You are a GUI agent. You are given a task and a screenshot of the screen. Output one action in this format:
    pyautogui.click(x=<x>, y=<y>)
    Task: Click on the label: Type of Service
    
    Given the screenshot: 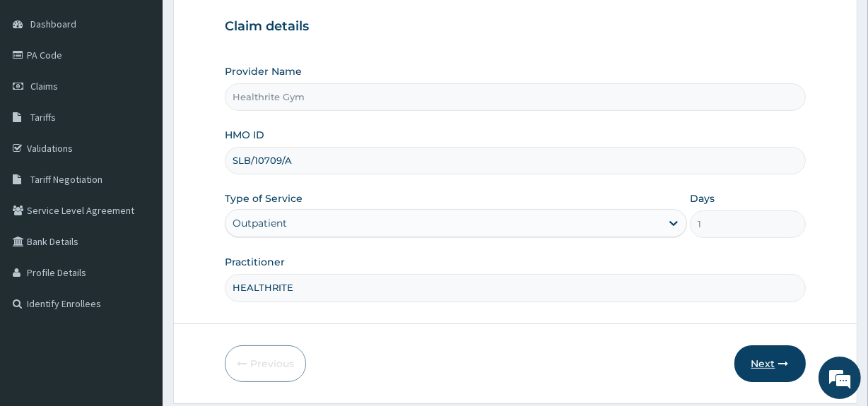 What is the action you would take?
    pyautogui.click(x=263, y=199)
    